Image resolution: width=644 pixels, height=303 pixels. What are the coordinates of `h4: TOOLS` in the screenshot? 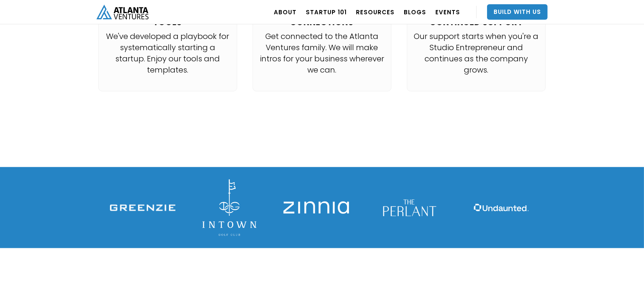 It's located at (168, 23).